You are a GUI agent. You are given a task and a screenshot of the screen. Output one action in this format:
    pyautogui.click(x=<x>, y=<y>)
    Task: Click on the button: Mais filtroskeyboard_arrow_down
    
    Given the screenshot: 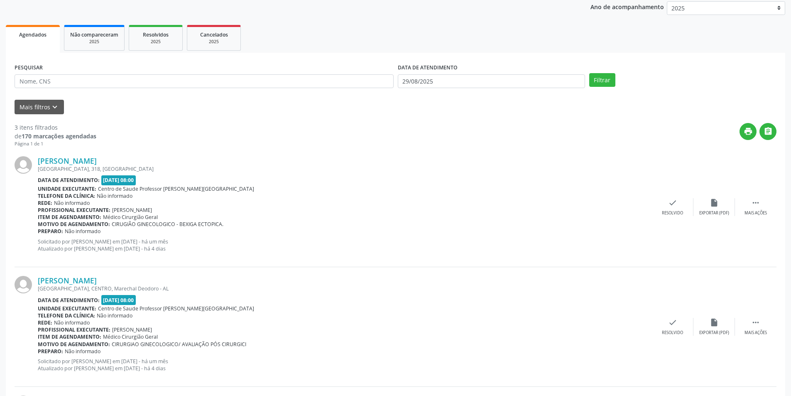 What is the action you would take?
    pyautogui.click(x=39, y=107)
    